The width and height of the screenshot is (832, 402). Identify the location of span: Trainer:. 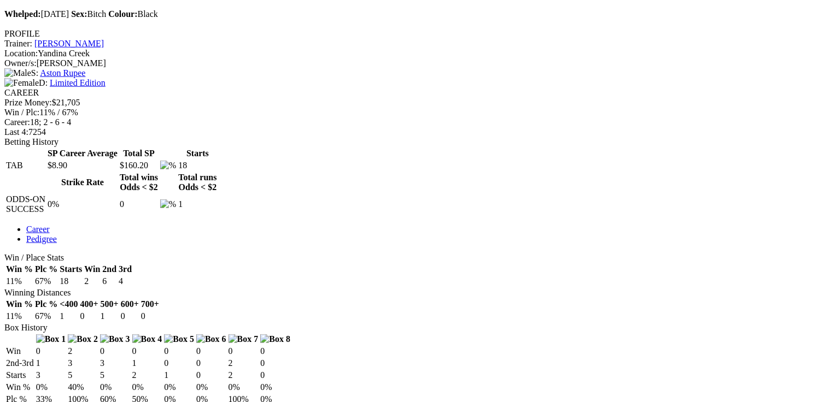
(18, 43).